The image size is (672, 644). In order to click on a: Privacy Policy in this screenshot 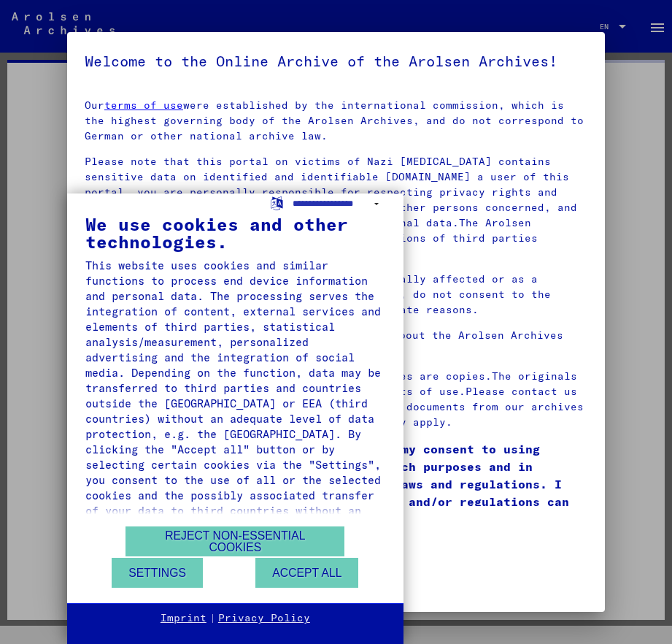, I will do `click(264, 618)`.